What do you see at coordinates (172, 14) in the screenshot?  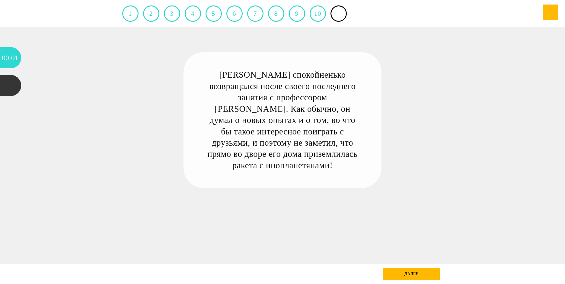 I see `a: 3` at bounding box center [172, 14].